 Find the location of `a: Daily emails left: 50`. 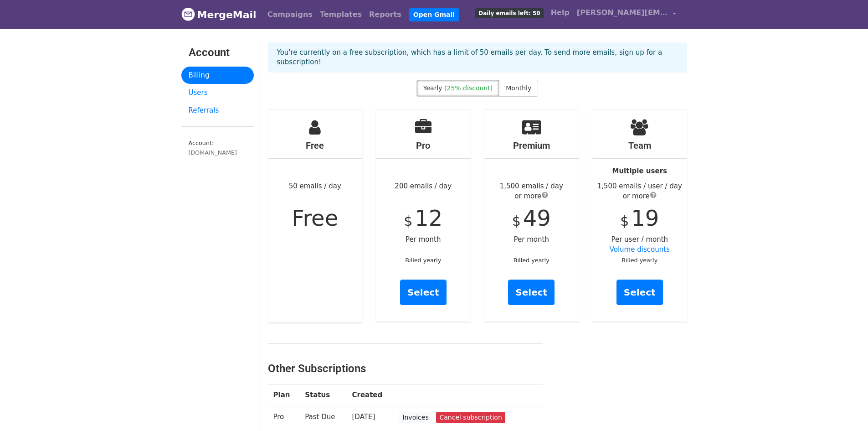

a: Daily emails left: 50 is located at coordinates (509, 13).